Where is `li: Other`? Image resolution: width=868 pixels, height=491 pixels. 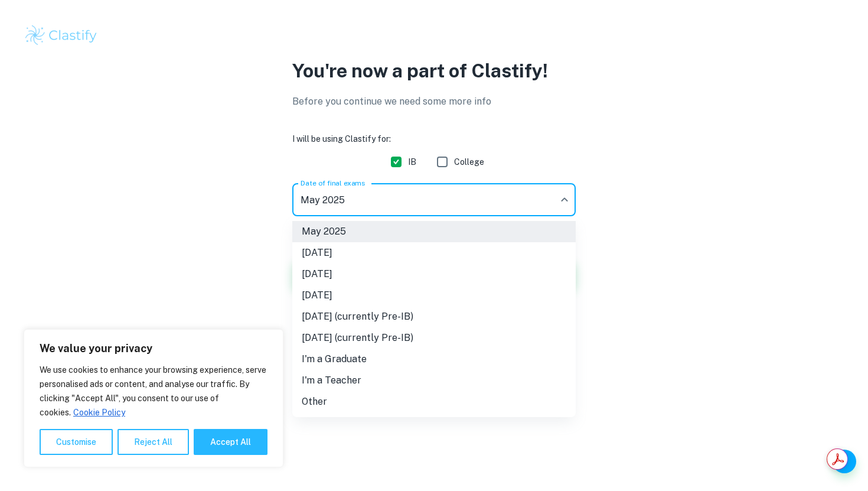
li: Other is located at coordinates (434, 402).